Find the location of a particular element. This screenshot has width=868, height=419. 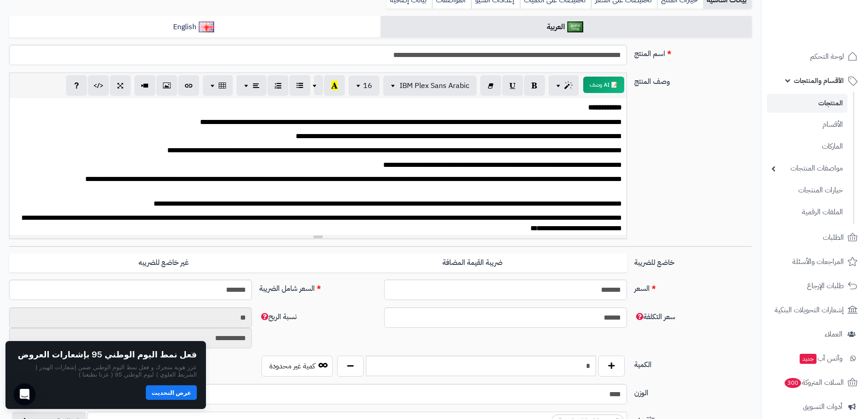

span: سعر التكلفة is located at coordinates (655, 317).